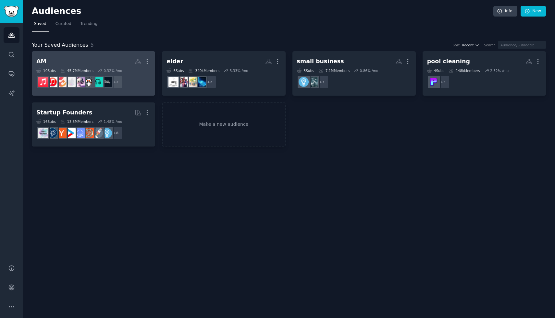 The image size is (555, 318). Describe the element at coordinates (449, 61) in the screenshot. I see `div: pool cleaning` at that location.